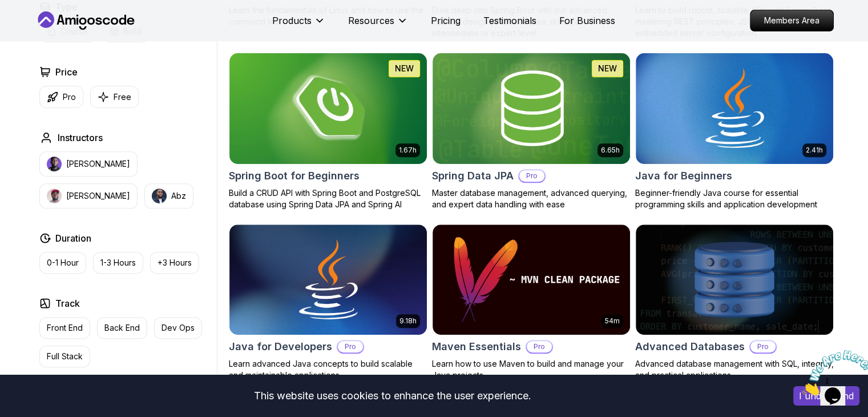 The width and height of the screenshot is (868, 417). Describe the element at coordinates (690, 347) in the screenshot. I see `h2: Advanced Databases` at that location.